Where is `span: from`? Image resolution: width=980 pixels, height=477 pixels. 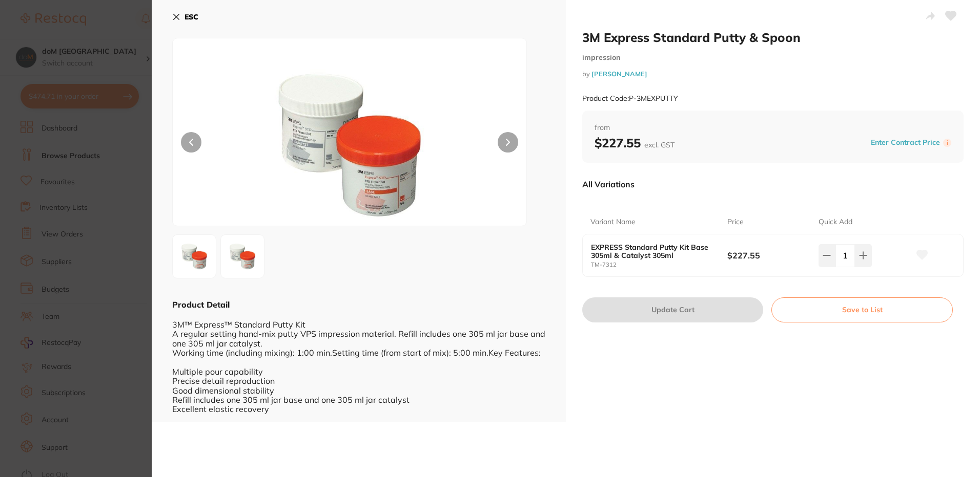
span: from is located at coordinates (773, 128).